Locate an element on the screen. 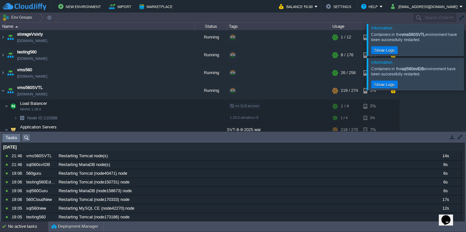 This screenshot has width=466, height=232. div: 218 / 270 is located at coordinates (349, 131).